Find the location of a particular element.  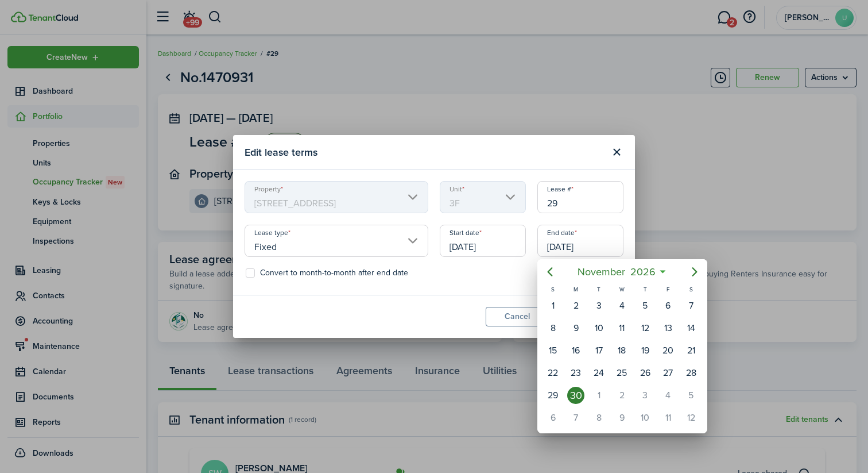

div: Saturday, November 21, 2026 is located at coordinates (691, 351).